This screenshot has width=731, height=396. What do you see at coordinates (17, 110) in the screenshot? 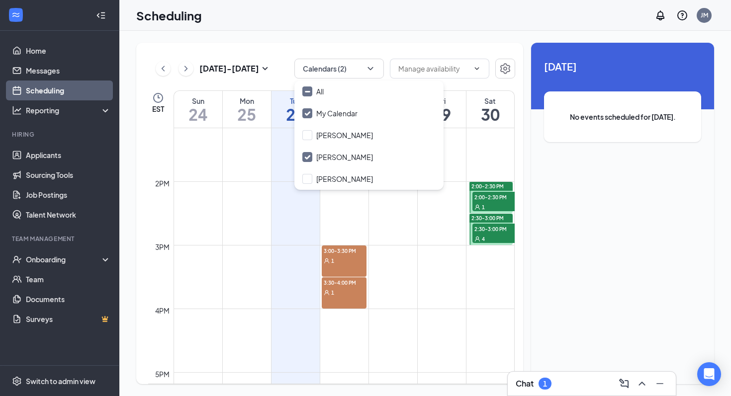
I see `svg: Analysis` at bounding box center [17, 110].